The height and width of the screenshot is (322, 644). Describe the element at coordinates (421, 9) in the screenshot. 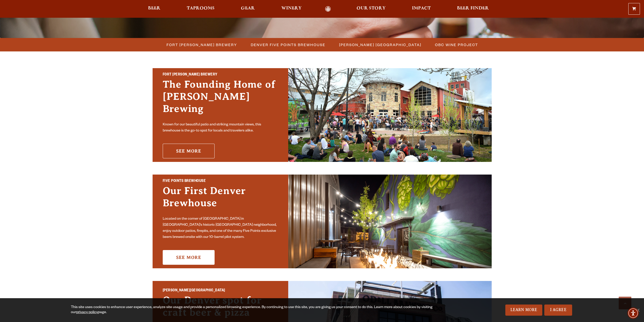

I see `a: Impact` at that location.